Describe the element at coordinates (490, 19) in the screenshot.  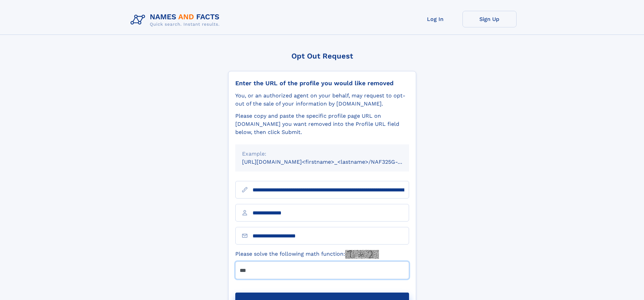
I see `a: Sign Up` at that location.